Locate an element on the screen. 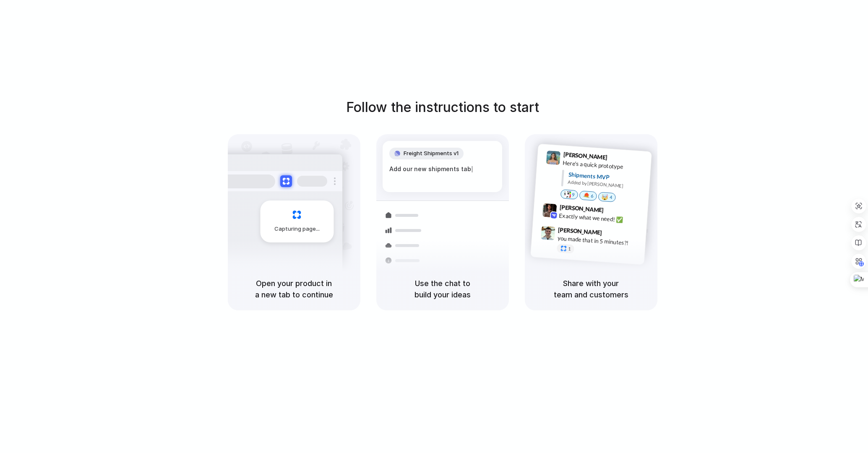 The height and width of the screenshot is (453, 868). h5: Open your product in a new tab to continue is located at coordinates (294, 289).